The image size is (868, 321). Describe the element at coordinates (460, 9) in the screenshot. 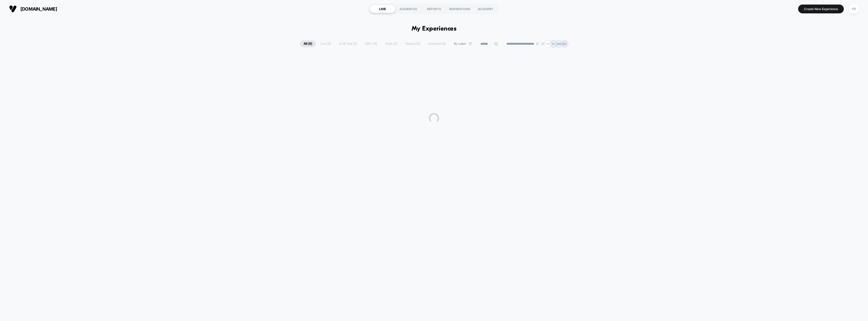

I see `div: INSPIRATIONS` at that location.